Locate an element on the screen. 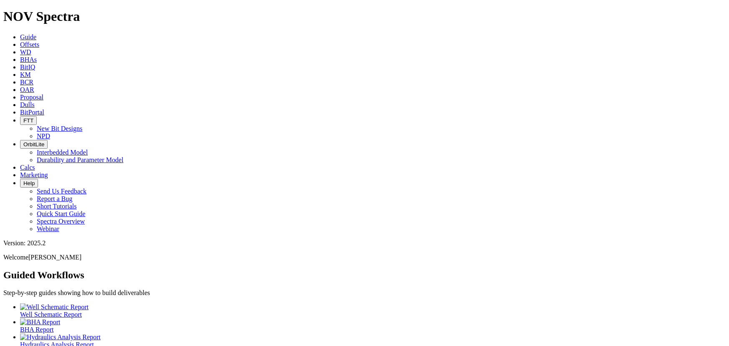  button: Help is located at coordinates (29, 183).